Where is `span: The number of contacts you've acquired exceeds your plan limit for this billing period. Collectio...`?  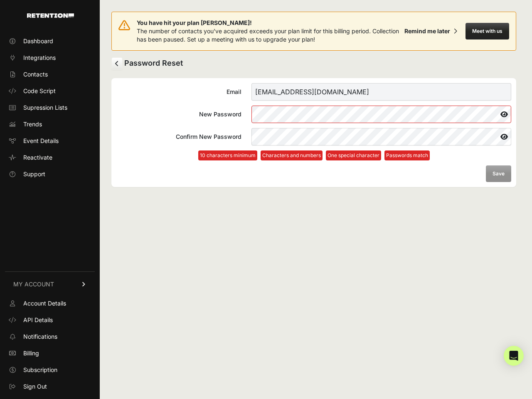
span: The number of contacts you've acquired exceeds your plan limit for this billing period. Collectio... is located at coordinates (268, 35).